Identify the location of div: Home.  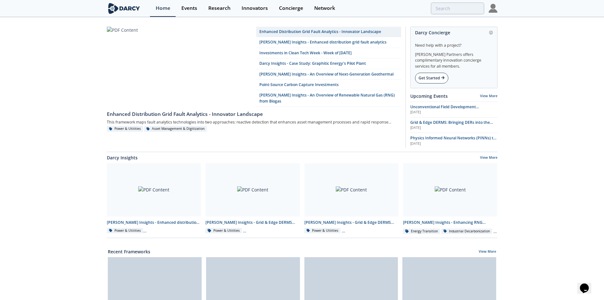
(163, 8).